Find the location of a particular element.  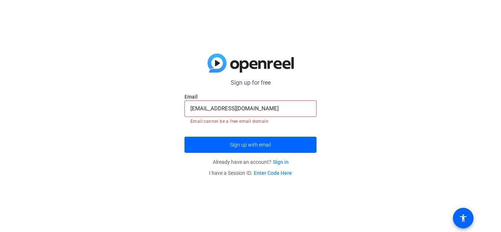

img: blue-gradient.svg is located at coordinates (250, 63).